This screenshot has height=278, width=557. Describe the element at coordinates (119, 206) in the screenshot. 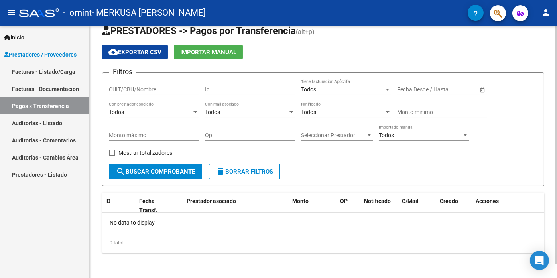

I see `datatable-header-cell: ID` at that location.